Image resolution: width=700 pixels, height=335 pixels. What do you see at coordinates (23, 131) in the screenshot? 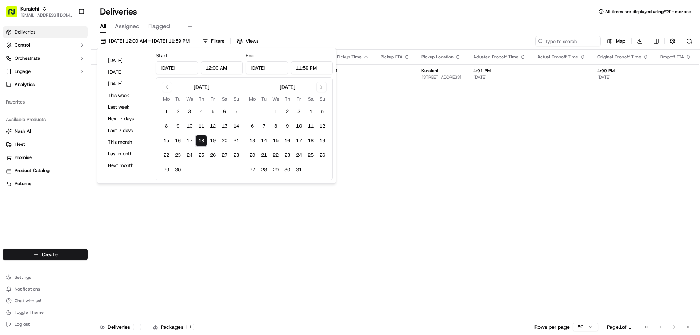
I see `span: Nash AI` at bounding box center [23, 131].